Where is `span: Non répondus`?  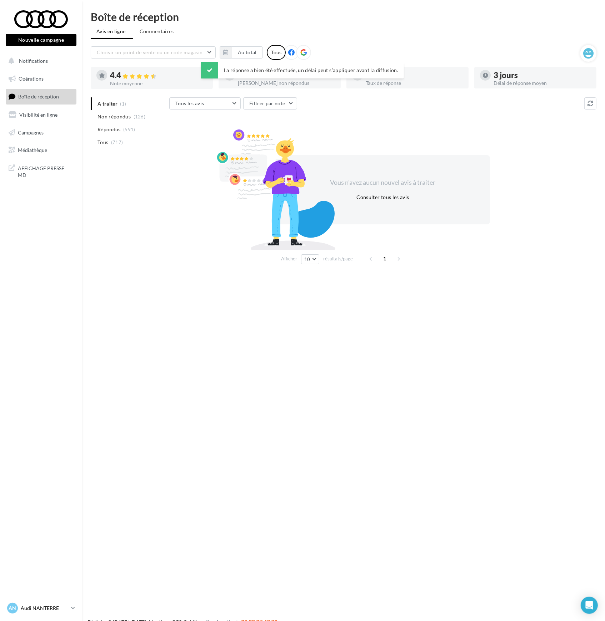 span: Non répondus is located at coordinates (114, 117).